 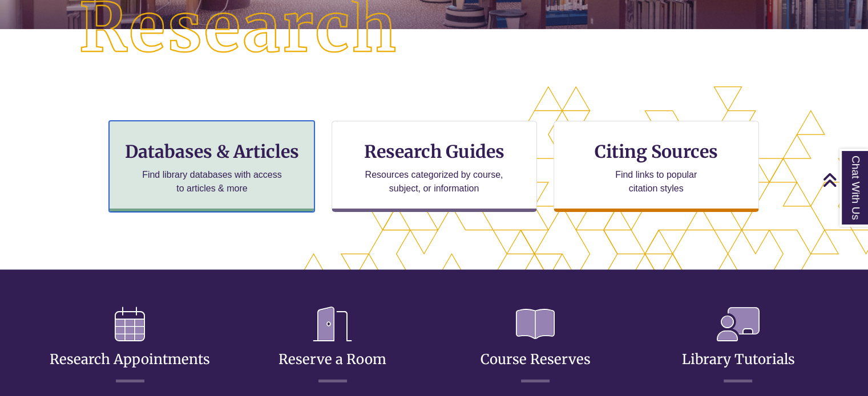 What do you see at coordinates (332, 345) in the screenshot?
I see `a: Reserve a Room` at bounding box center [332, 345].